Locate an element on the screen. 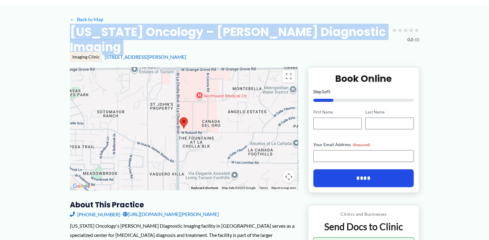 The image size is (489, 240). a: Terms is located at coordinates (263, 188).